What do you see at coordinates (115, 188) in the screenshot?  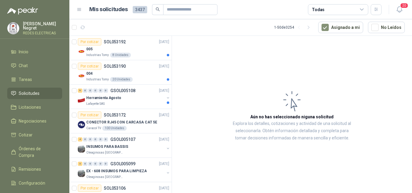 I see `p: SOL053106` at bounding box center [115, 188].